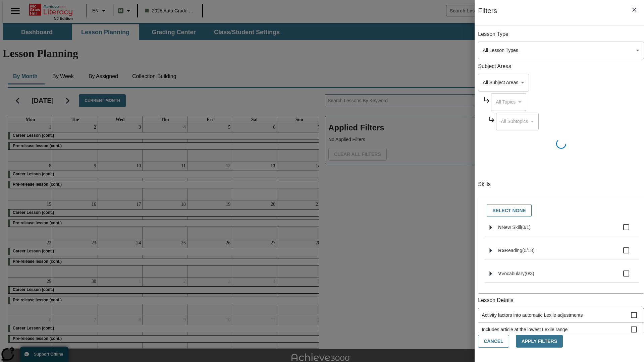  Describe the element at coordinates (513, 251) in the screenshot. I see `span: Reading` at that location.